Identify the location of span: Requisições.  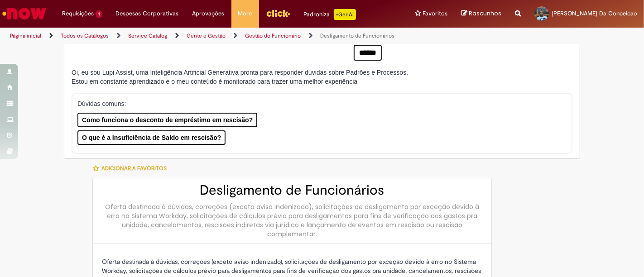
(78, 13).